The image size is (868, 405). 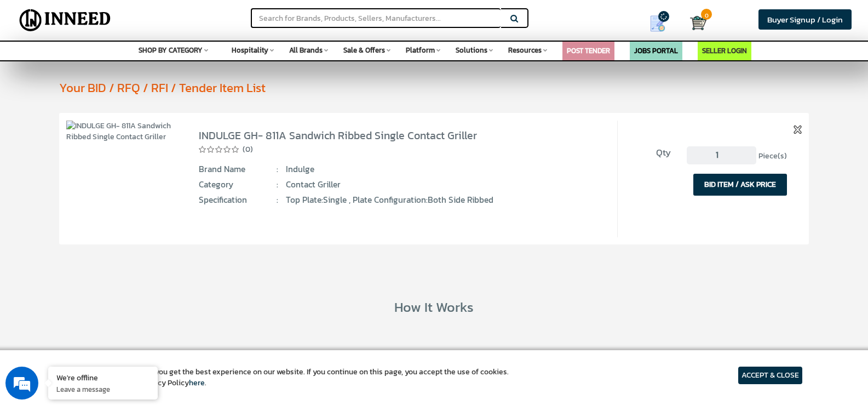 I want to click on article: ACCEPT & CLOSE, so click(x=770, y=375).